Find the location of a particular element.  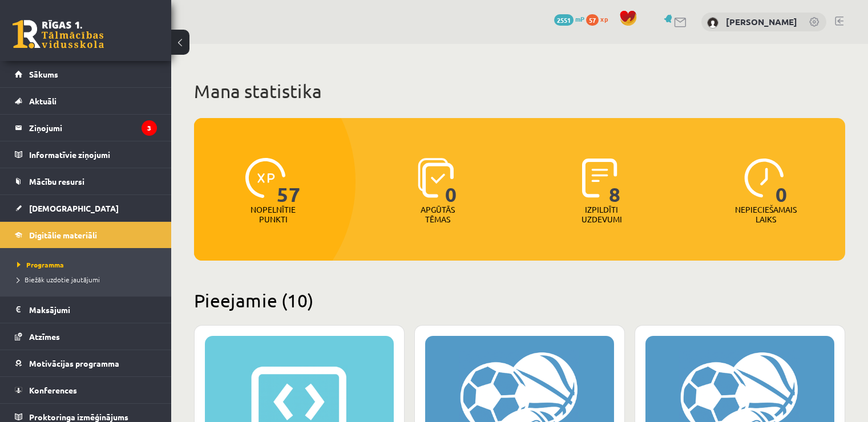

a: Ziņojumi3 is located at coordinates (85, 128).